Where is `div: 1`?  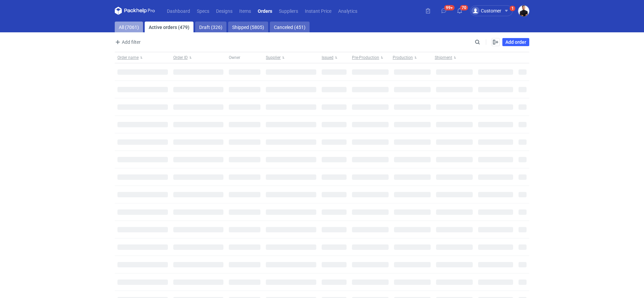
div: 1 is located at coordinates (512, 9).